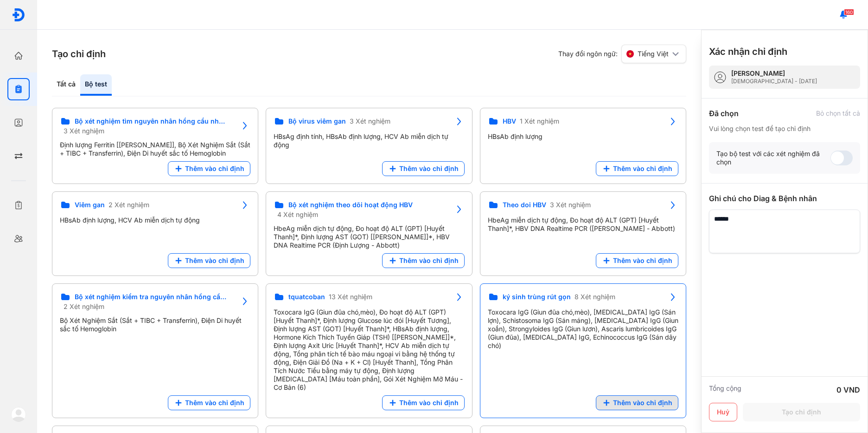 The width and height of the screenshot is (868, 433). What do you see at coordinates (653, 54) in the screenshot?
I see `span: Tiếng Việt` at bounding box center [653, 54].